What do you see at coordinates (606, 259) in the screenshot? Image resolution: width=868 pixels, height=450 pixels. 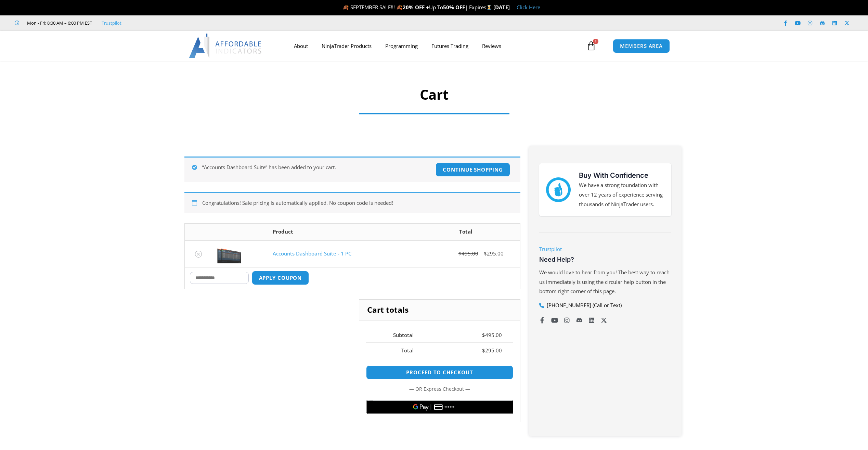 I see `h3: Need Help?` at bounding box center [606, 259].